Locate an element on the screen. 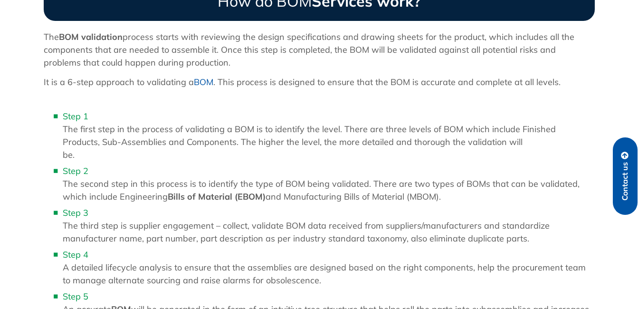  li: The second step in this process is to identify the type of BOM being validated. There are two typ... is located at coordinates (329, 184).